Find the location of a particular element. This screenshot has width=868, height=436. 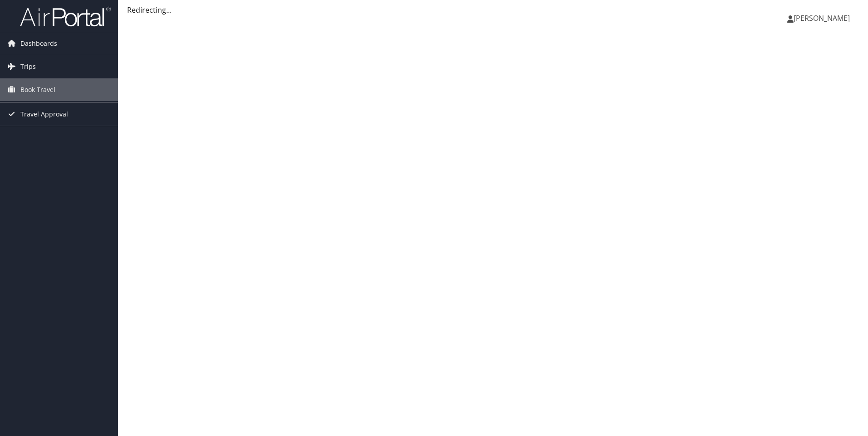

span: Travel Approval is located at coordinates (44, 114).